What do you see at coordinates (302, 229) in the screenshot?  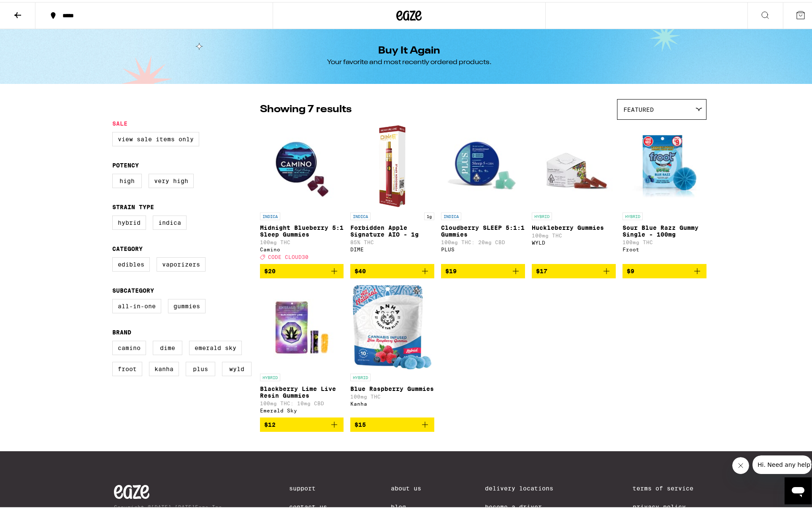 I see `p: Midnight Blueberry 5:1 Sleep Gummies` at bounding box center [302, 229].